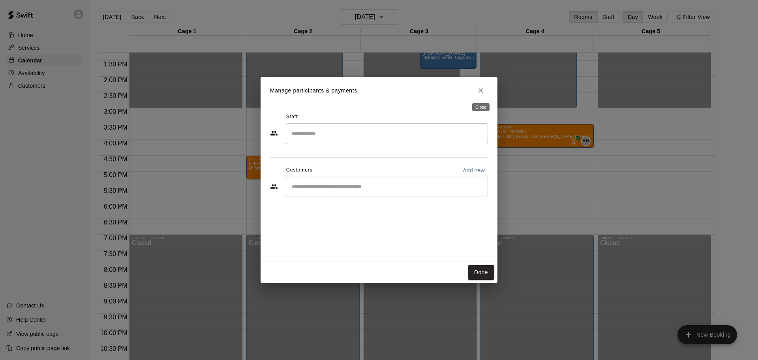 The image size is (758, 360). I want to click on button: Add new, so click(474, 170).